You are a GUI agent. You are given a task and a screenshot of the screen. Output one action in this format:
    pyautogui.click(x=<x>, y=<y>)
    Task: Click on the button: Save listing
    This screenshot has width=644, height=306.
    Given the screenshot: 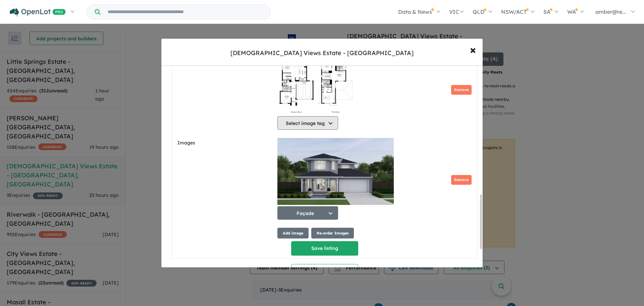 What is the action you would take?
    pyautogui.click(x=325, y=248)
    